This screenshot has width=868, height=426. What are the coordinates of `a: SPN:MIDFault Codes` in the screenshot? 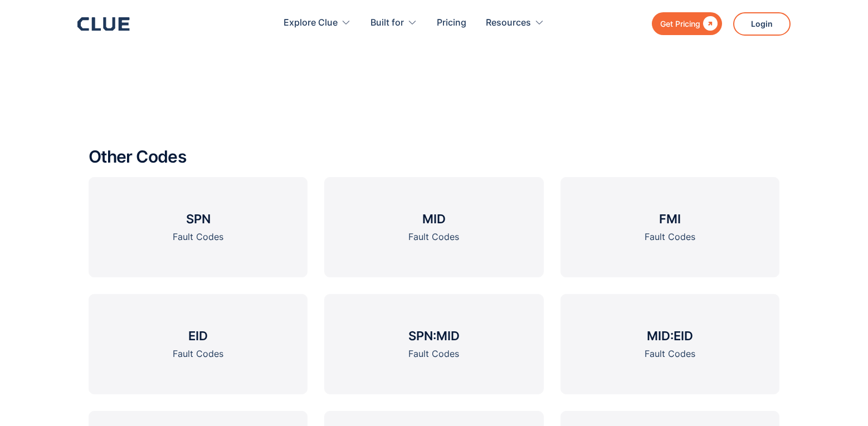 It's located at (433, 344).